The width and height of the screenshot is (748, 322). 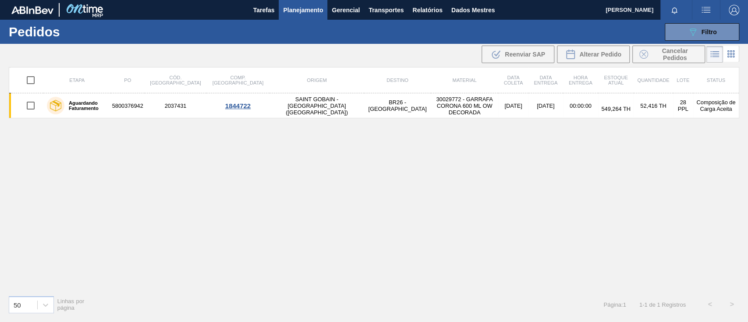 I want to click on button: Alterar Pedido, so click(x=594, y=54).